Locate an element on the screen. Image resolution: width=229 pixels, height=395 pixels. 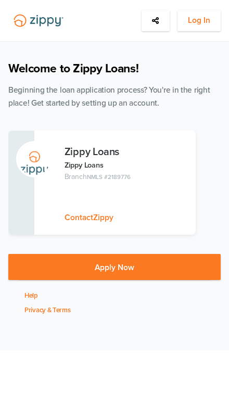
span: Branch is located at coordinates (76, 176).